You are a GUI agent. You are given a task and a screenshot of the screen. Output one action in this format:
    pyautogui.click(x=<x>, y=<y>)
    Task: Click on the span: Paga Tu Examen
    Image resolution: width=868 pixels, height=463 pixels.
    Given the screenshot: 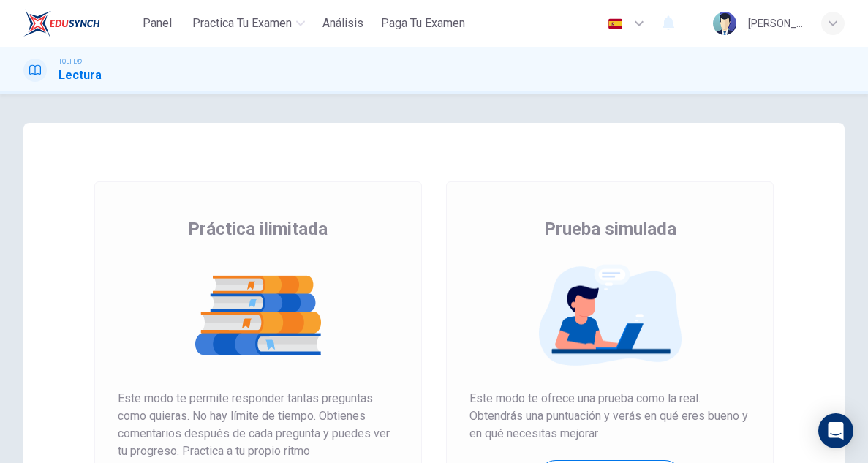 What is the action you would take?
    pyautogui.click(x=423, y=24)
    